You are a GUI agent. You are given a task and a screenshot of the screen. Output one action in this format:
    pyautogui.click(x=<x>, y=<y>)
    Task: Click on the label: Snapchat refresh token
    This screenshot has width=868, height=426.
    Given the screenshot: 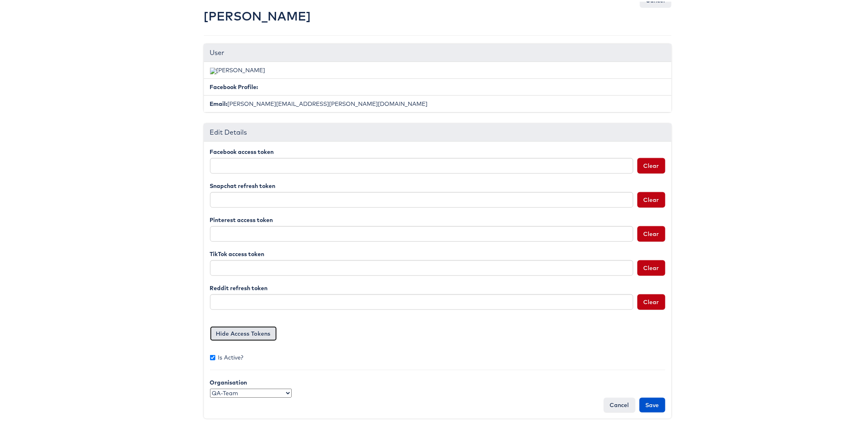 What is the action you would take?
    pyautogui.click(x=243, y=184)
    